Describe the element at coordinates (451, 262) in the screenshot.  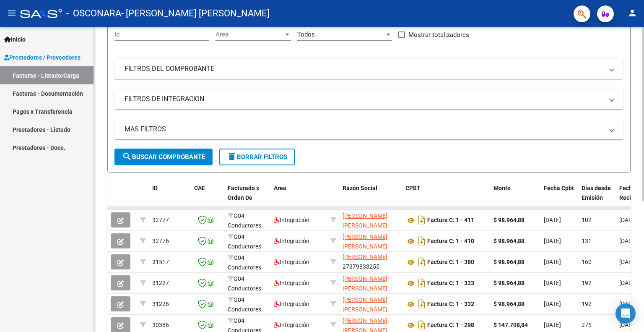
I see `strong: Factura C: 1 - 380` at that location.